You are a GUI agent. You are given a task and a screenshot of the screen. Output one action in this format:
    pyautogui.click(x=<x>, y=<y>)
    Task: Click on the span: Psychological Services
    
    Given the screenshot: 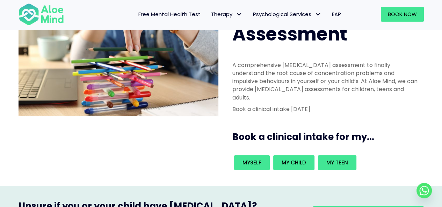 What is the action you would take?
    pyautogui.click(x=287, y=14)
    